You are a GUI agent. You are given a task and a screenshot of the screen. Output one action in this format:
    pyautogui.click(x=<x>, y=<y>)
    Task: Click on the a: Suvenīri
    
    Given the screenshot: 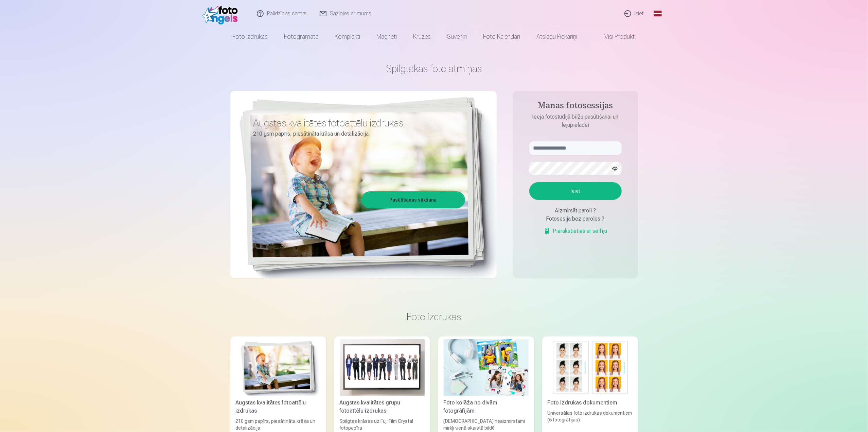 What is the action you would take?
    pyautogui.click(x=457, y=37)
    